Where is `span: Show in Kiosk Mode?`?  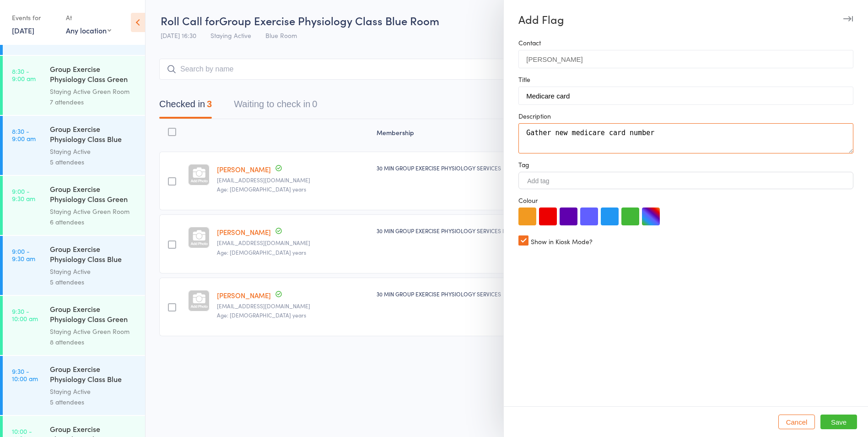
span: Show in Kiosk Mode? is located at coordinates (562, 240).